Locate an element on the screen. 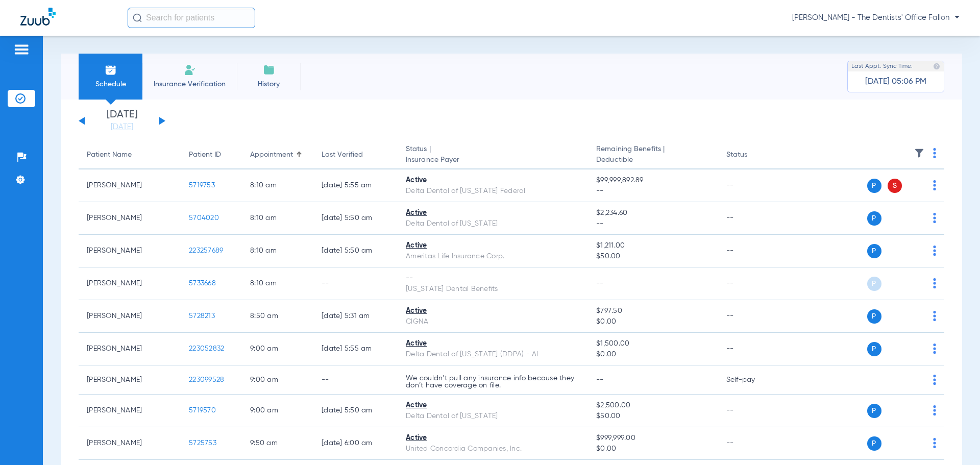 The width and height of the screenshot is (980, 465). span: $2,234.60 is located at coordinates (653, 213).